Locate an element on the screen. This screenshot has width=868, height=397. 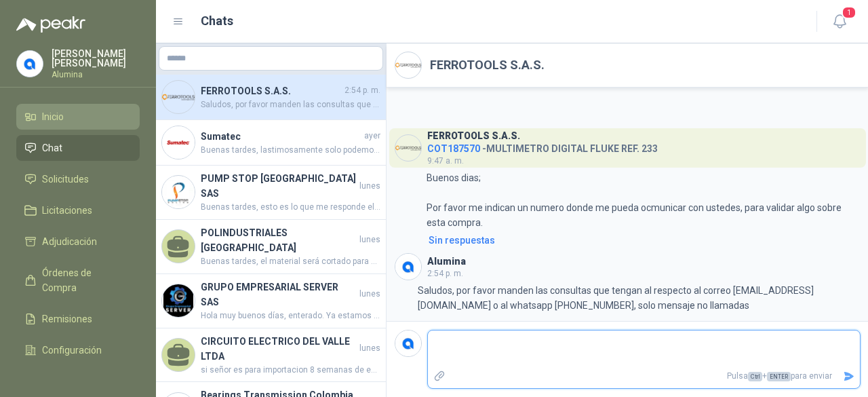
div: Sin respuestas is located at coordinates (462, 240).